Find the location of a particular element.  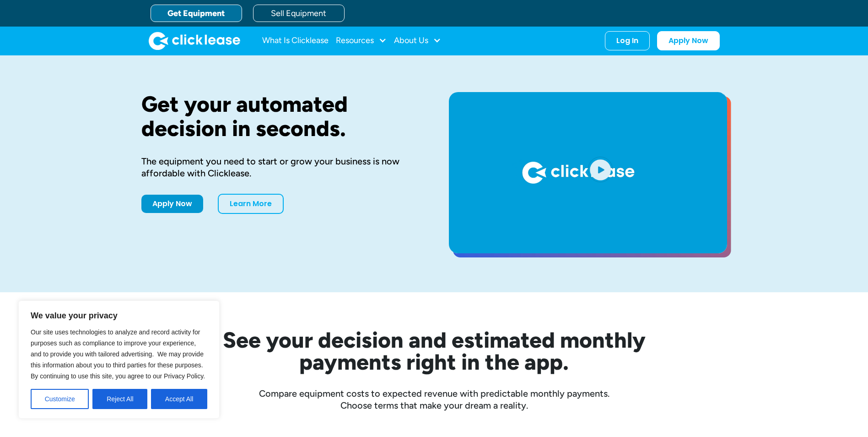

div: The equipment you need to start or grow your business is now affordable with Clicklease. is located at coordinates (281, 167).